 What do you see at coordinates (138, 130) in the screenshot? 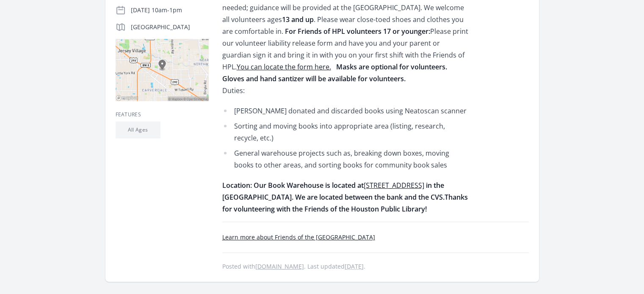
I see `li: All Ages` at bounding box center [138, 130].